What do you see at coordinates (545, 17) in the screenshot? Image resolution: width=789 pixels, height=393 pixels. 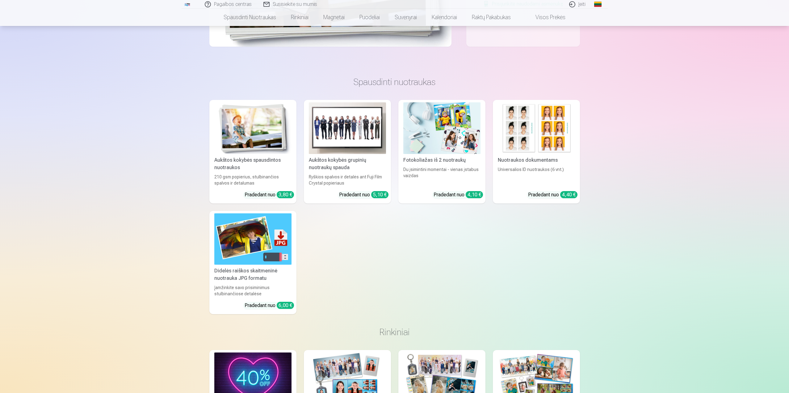 I see `a: Visos prekės` at bounding box center [545, 17].